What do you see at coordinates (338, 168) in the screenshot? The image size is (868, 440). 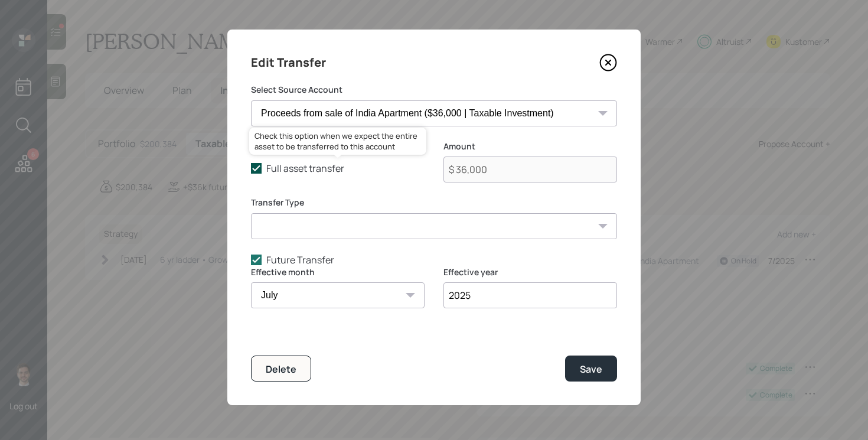 I see `label: Full asset transfer` at bounding box center [338, 168].